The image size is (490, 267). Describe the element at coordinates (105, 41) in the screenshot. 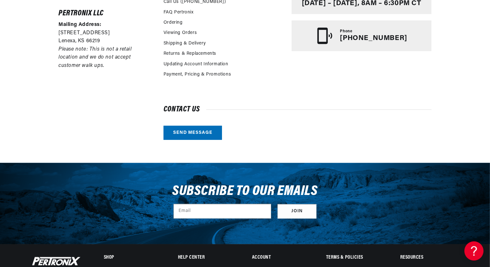

I see `p: Lenexa, KS 66219` at that location.